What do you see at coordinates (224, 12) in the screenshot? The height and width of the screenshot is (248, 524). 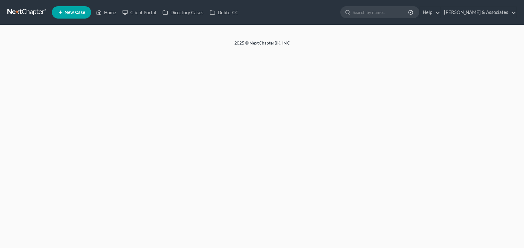 I see `a: DebtorCC` at bounding box center [224, 12].